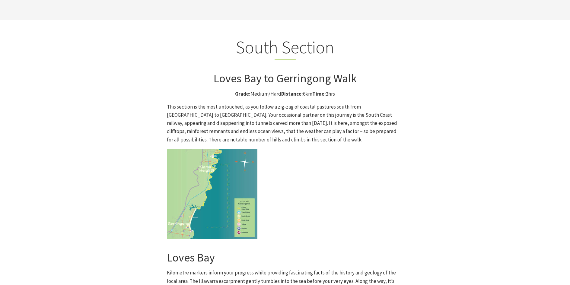  I want to click on h3: Loves Bay to Gerringong Walk, so click(285, 78).